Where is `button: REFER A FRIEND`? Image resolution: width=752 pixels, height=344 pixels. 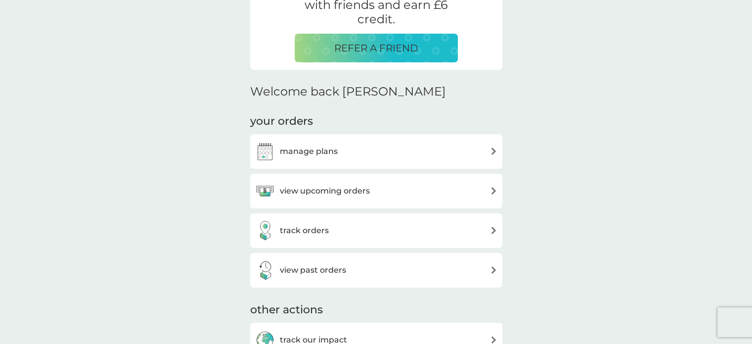
button: REFER A FRIEND is located at coordinates (376, 48).